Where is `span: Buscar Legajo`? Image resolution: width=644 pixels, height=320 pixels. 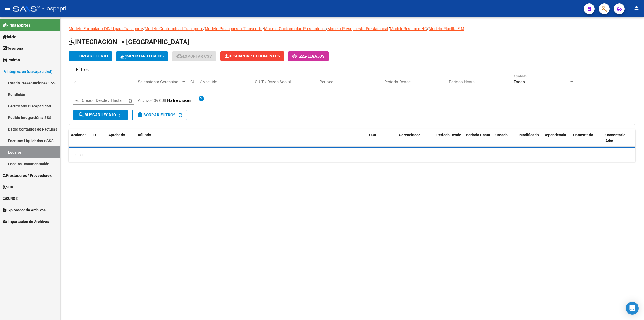 span: Buscar Legajo is located at coordinates (97, 115).